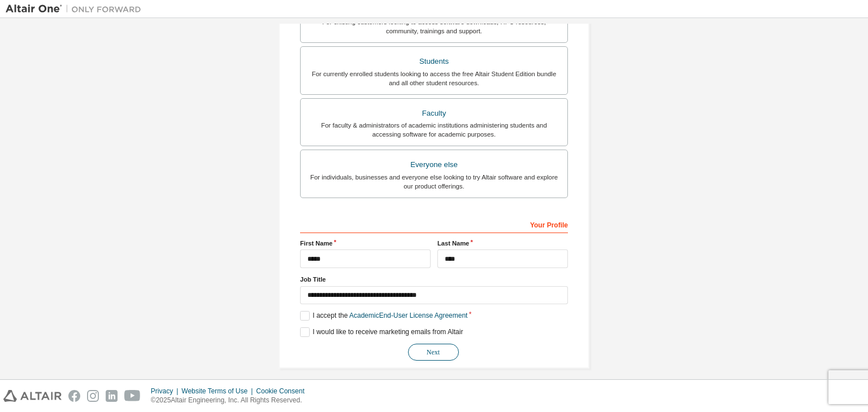 This screenshot has height=412, width=868. Describe the element at coordinates (434, 62) in the screenshot. I see `div: Students` at that location.